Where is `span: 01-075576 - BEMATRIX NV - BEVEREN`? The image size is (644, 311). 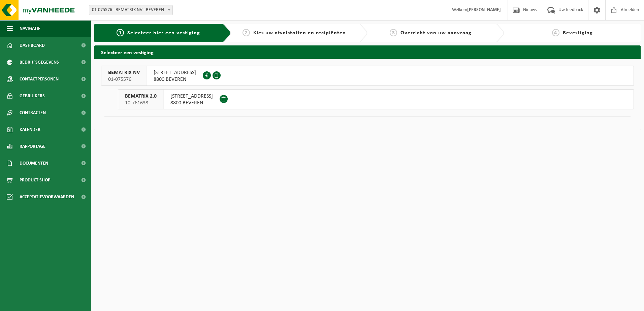
span: 01-075576 - BEMATRIX NV - BEVEREN is located at coordinates (130, 10).